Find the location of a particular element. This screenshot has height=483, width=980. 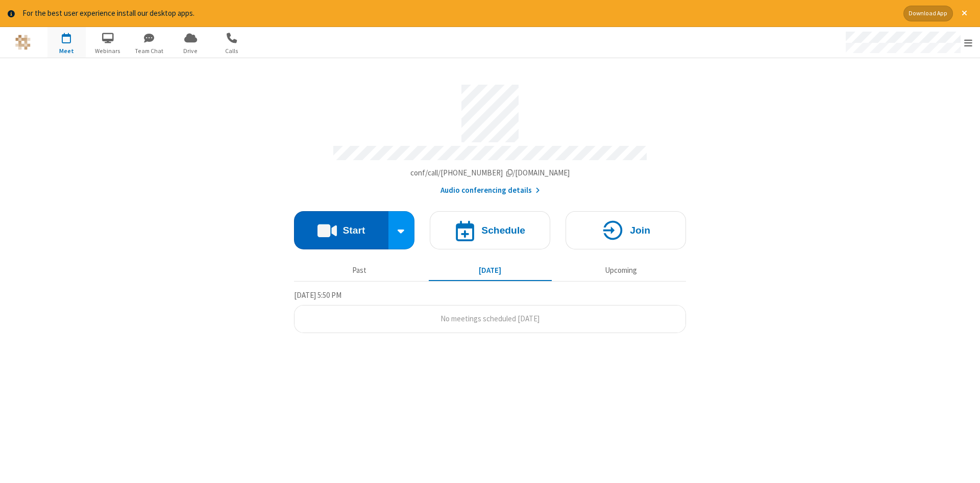

div: For the best user experience install our desktop apps. is located at coordinates (459, 14).